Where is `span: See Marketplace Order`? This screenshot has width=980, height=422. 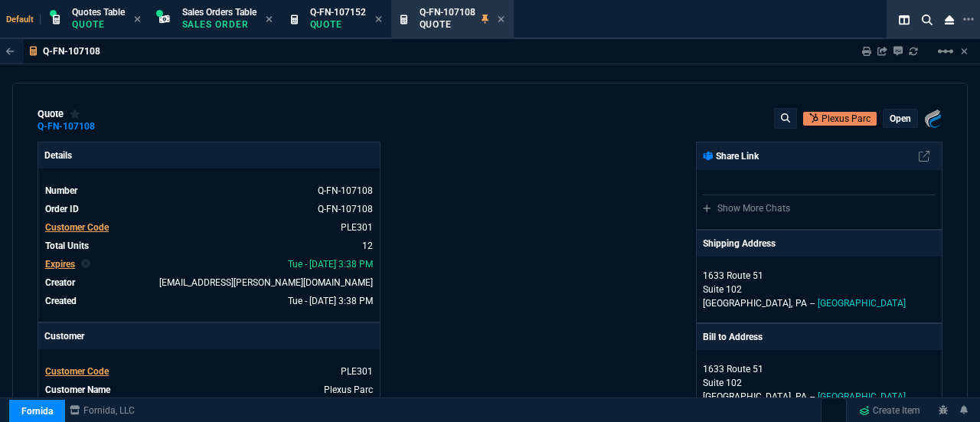 span: See Marketplace Order is located at coordinates (345, 191).